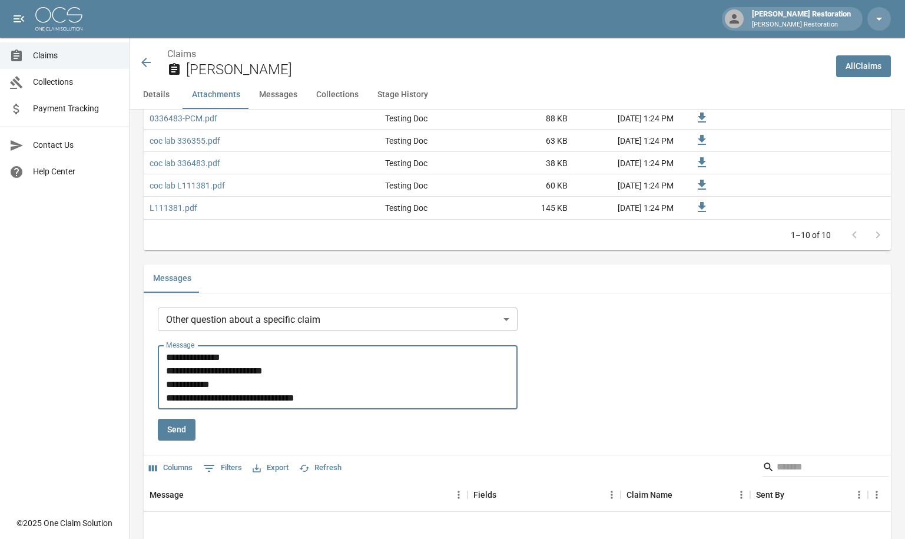 The width and height of the screenshot is (905, 539). What do you see at coordinates (529, 185) in the screenshot?
I see `div: 60 KB` at bounding box center [529, 185].